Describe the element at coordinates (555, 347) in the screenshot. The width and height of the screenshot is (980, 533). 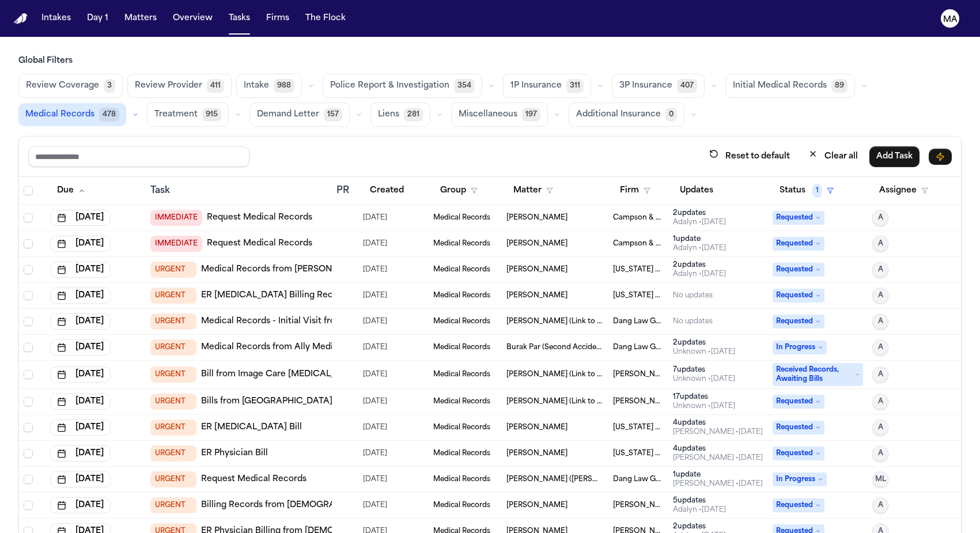
I see `span: Burak Par (Second Accident)` at that location.